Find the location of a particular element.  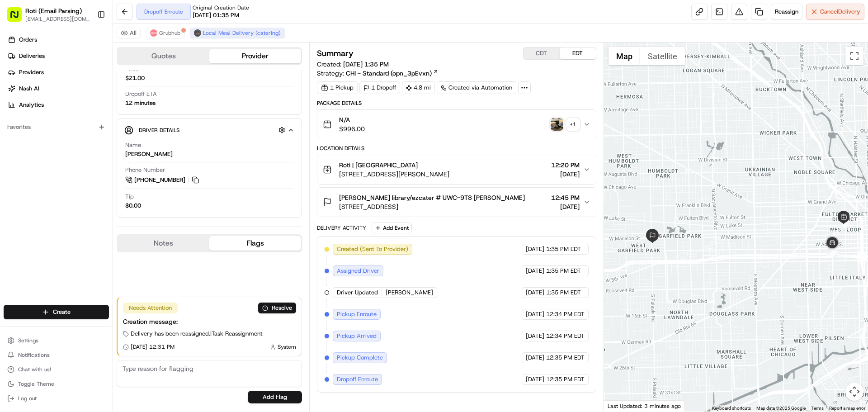

img: Nash is located at coordinates (18, 18).